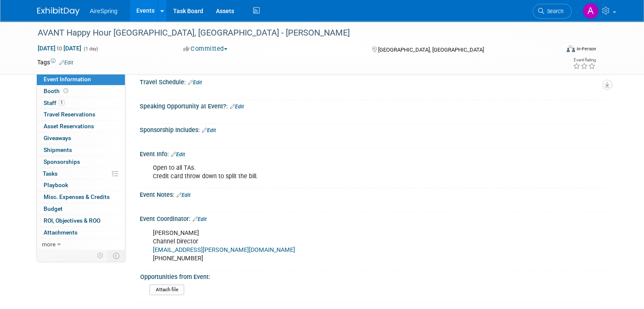  Describe the element at coordinates (81, 79) in the screenshot. I see `a: Event Information` at that location.